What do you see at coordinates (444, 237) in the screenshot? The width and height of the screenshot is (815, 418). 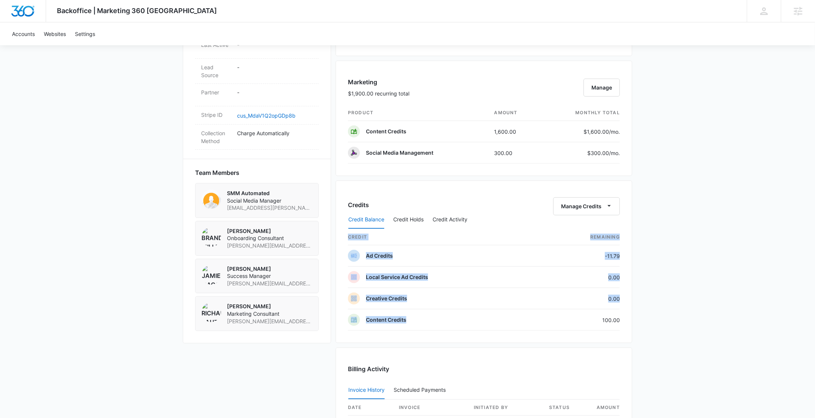 I see `th: credit` at bounding box center [444, 237].